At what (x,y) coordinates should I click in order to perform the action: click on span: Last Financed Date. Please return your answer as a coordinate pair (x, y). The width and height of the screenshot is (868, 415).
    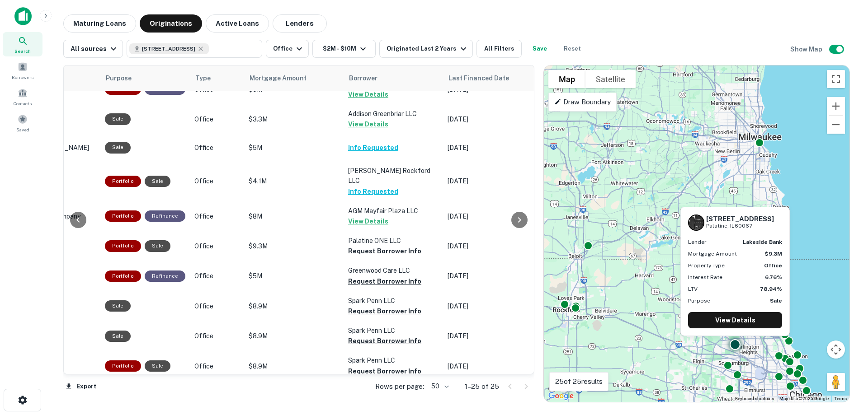
    Looking at the image, I should click on (485, 78).